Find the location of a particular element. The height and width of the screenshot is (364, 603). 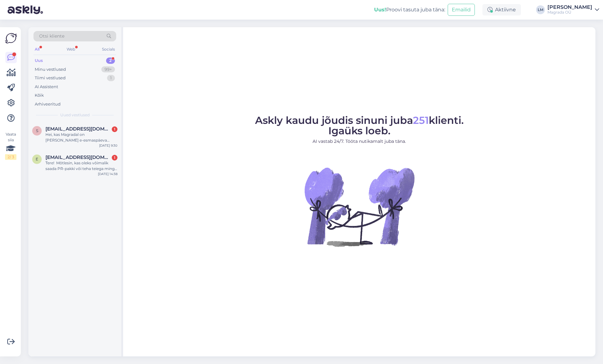

span: stella.loite@gmail.com is located at coordinates (78, 129).